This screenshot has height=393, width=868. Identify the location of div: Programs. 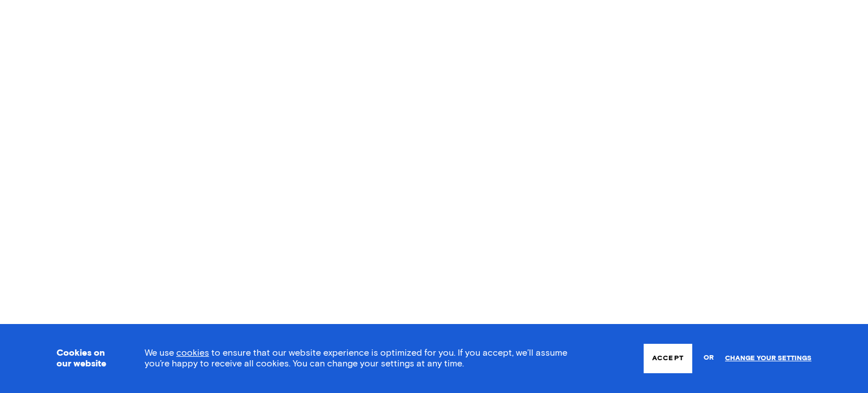
(406, 23).